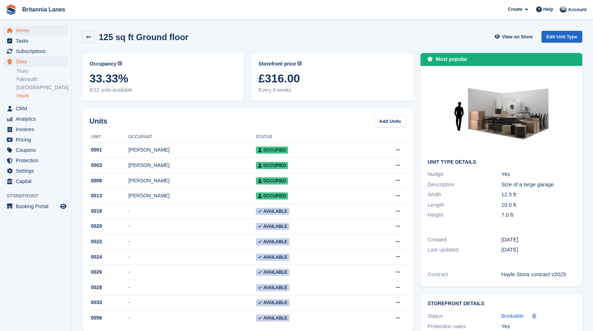 The image size is (593, 331). Describe the element at coordinates (513, 315) in the screenshot. I see `span: Bookable` at that location.